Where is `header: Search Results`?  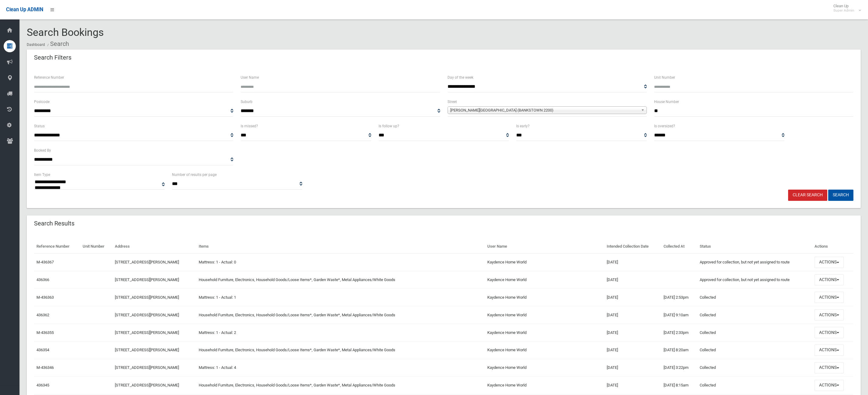 header: Search Results is located at coordinates (54, 223).